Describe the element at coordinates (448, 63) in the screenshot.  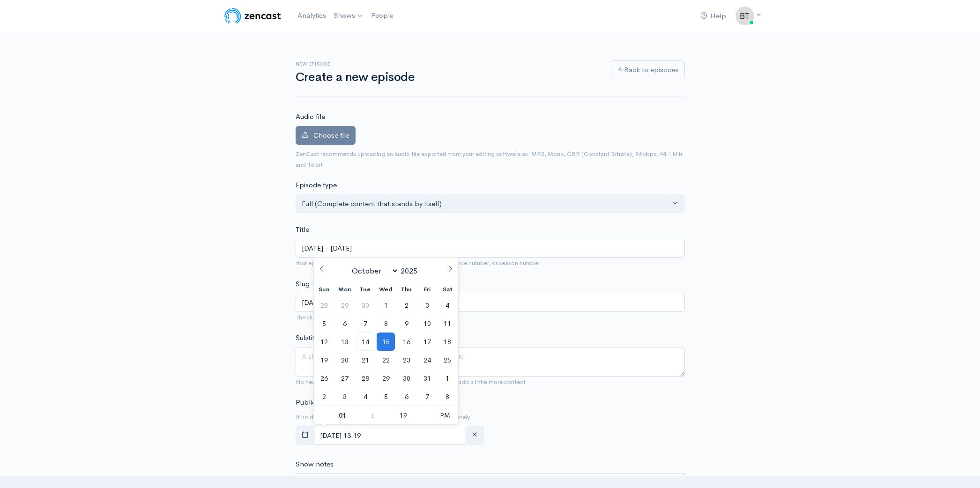
I see `h6: New episode` at that location.